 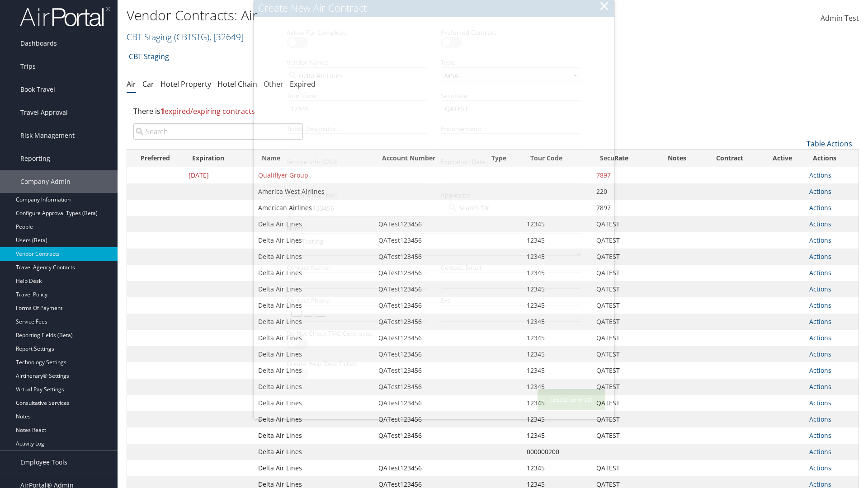 I want to click on span: ( CBTSTG ), so click(x=191, y=36).